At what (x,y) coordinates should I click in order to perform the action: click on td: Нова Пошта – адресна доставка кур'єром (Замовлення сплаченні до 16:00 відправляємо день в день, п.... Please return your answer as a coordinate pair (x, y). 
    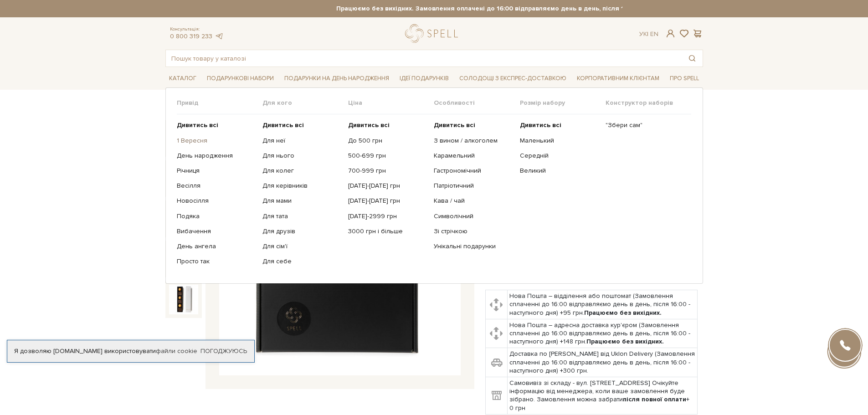
    Looking at the image, I should click on (602, 334).